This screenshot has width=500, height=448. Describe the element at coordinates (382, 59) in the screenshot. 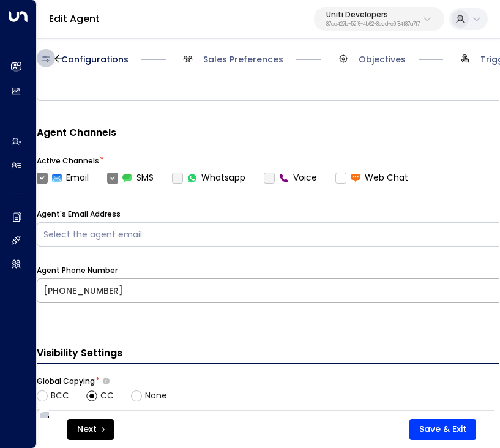

I see `span: Objectives` at that location.